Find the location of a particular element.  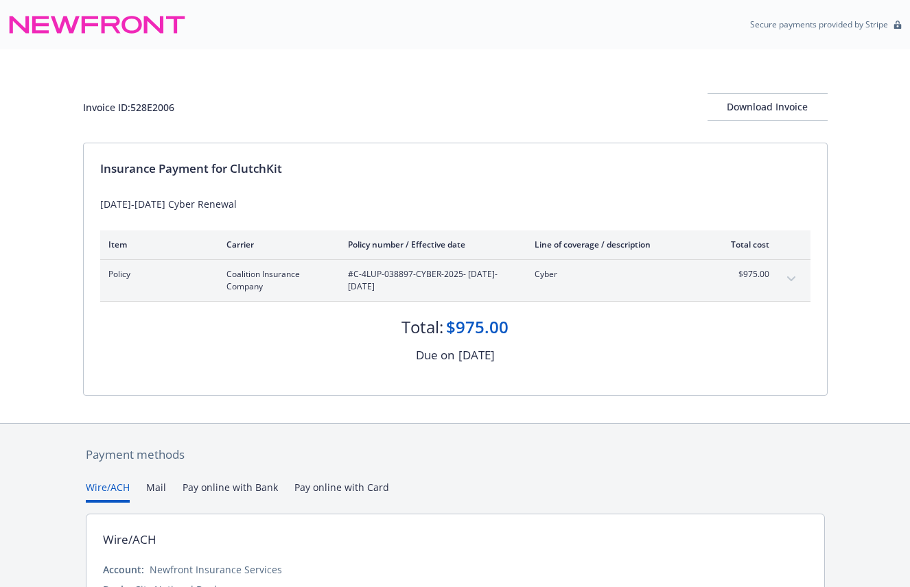

div: Download Invoice is located at coordinates (767, 107).